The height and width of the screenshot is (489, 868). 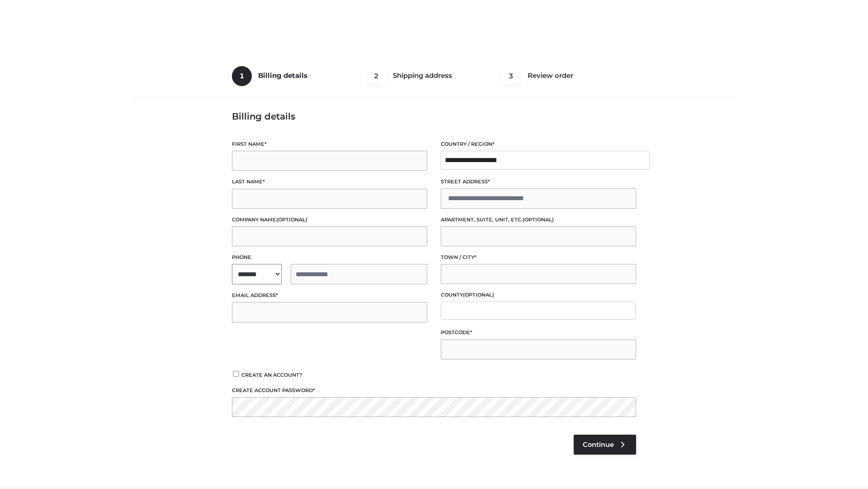 I want to click on span: 1, so click(x=242, y=76).